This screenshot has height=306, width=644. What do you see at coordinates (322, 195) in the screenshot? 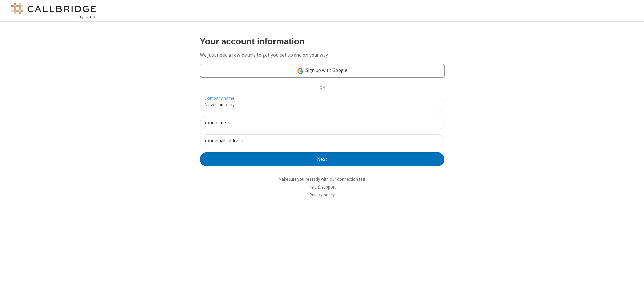
I see `a: Privacy policy` at bounding box center [322, 195].